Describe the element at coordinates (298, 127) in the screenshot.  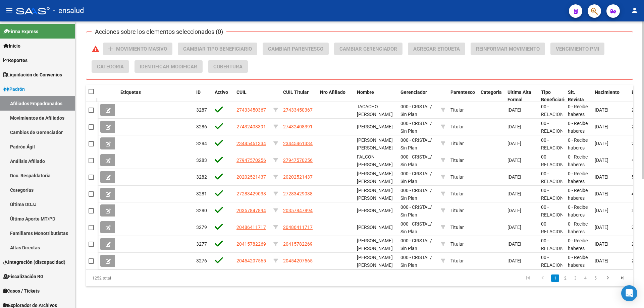
I see `span: 27432408391` at that location.